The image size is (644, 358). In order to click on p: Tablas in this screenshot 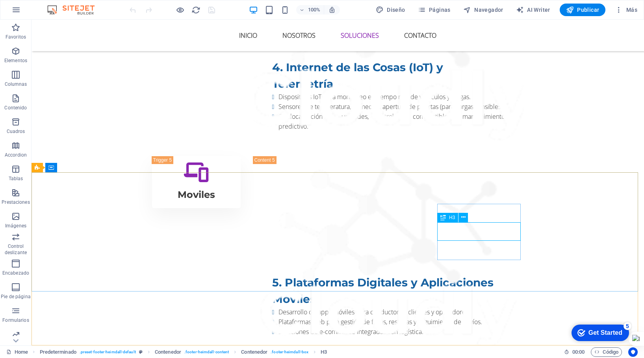, I will do `click(16, 179)`.